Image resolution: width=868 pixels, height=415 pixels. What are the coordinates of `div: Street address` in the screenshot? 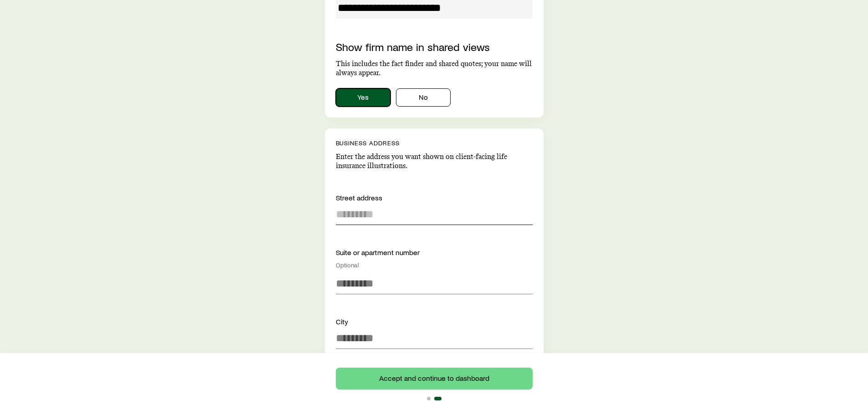 It's located at (434, 197).